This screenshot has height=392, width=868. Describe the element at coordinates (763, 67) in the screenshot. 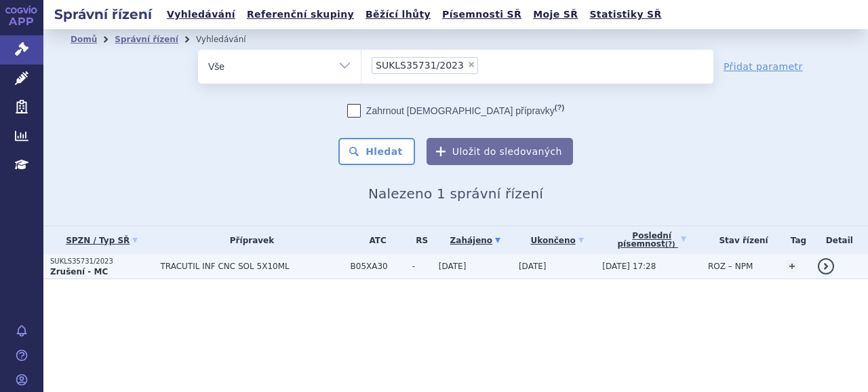

I see `a: Přidat parametr` at that location.